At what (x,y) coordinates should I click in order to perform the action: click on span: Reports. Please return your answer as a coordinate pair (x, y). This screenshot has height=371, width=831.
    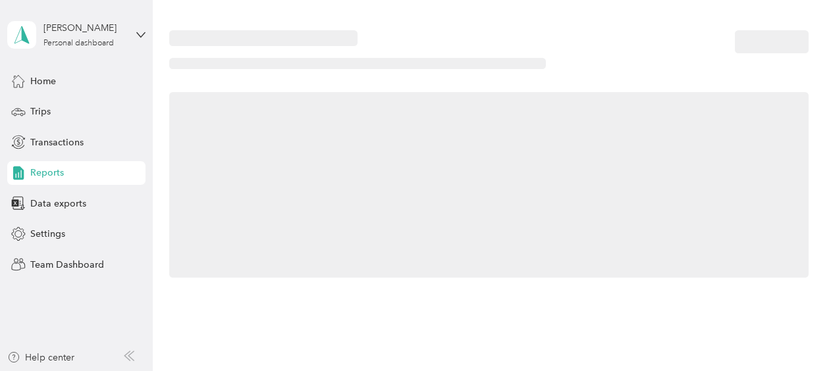
    Looking at the image, I should click on (47, 173).